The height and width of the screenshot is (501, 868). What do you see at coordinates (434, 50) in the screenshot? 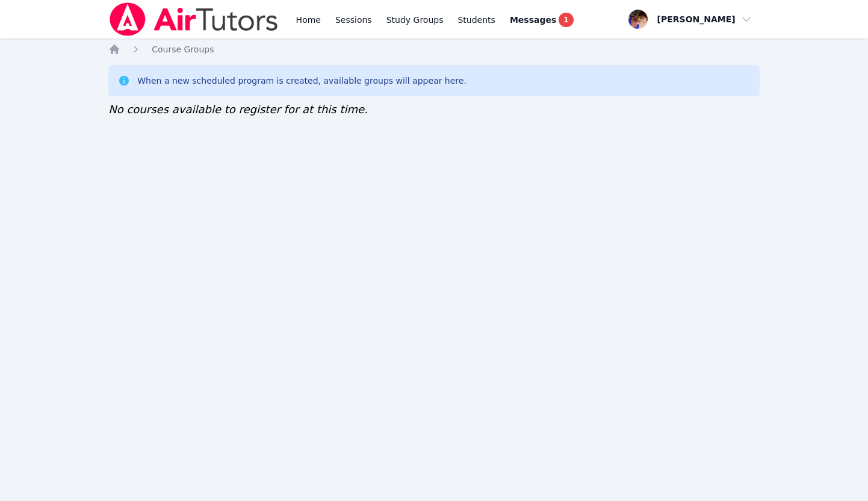
I see `nav: Breadcrumb` at bounding box center [434, 50].